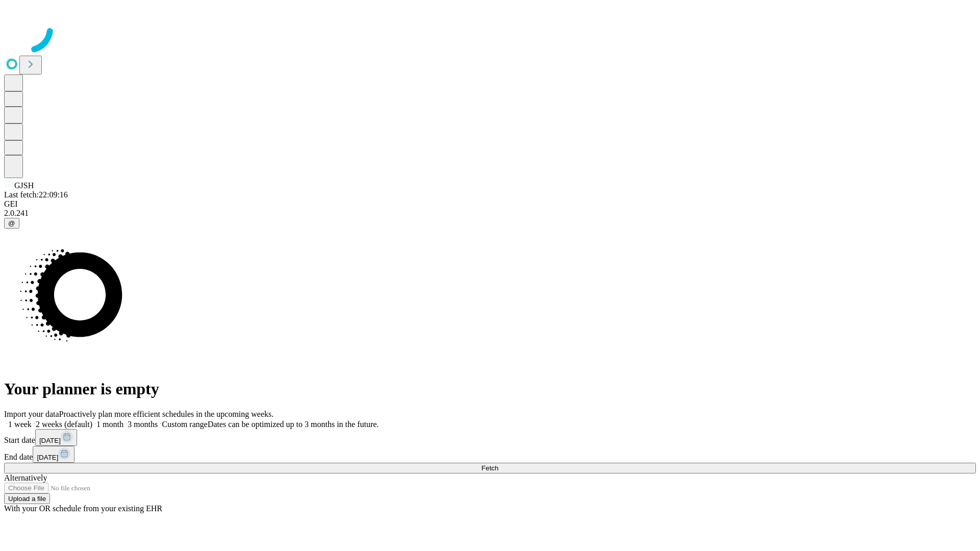 The image size is (980, 551). I want to click on span: 2 weeks (default), so click(64, 424).